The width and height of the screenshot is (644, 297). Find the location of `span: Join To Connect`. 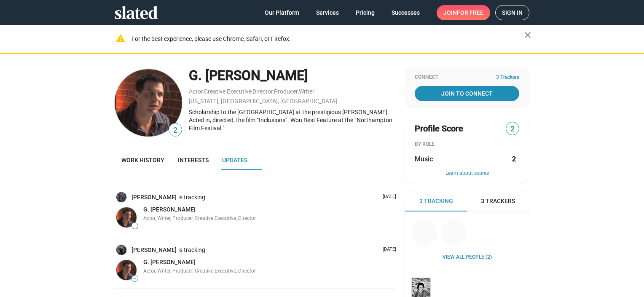

span: Join To Connect is located at coordinates (467, 94).